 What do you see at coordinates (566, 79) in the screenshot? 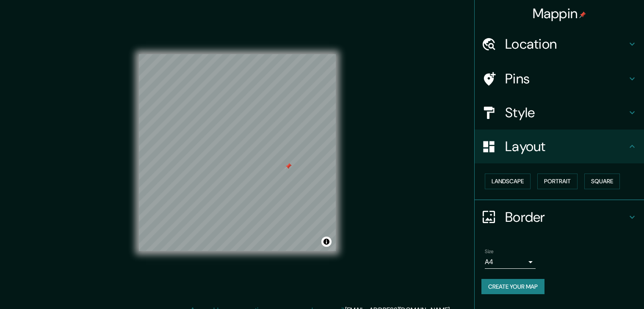
I see `h4: Pins` at bounding box center [566, 79].